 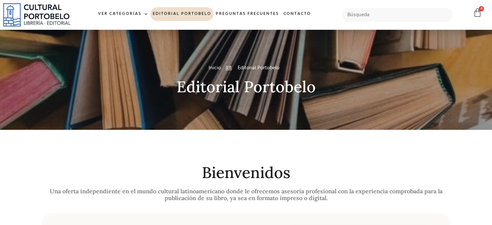 What do you see at coordinates (246, 194) in the screenshot?
I see `h2: Una oferta independiente en el mundo cultural latinoamericano donde le ofrecemos asesoría profesi...` at bounding box center [246, 194].